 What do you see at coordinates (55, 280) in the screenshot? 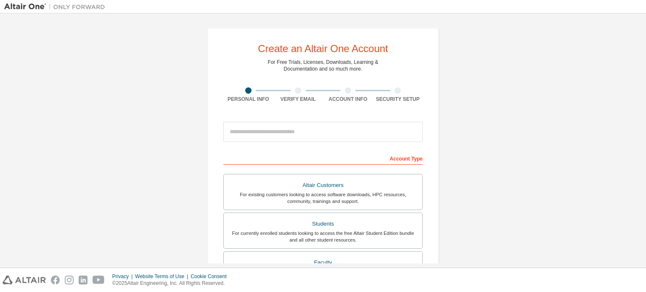
I see `img: facebook.svg` at bounding box center [55, 280].